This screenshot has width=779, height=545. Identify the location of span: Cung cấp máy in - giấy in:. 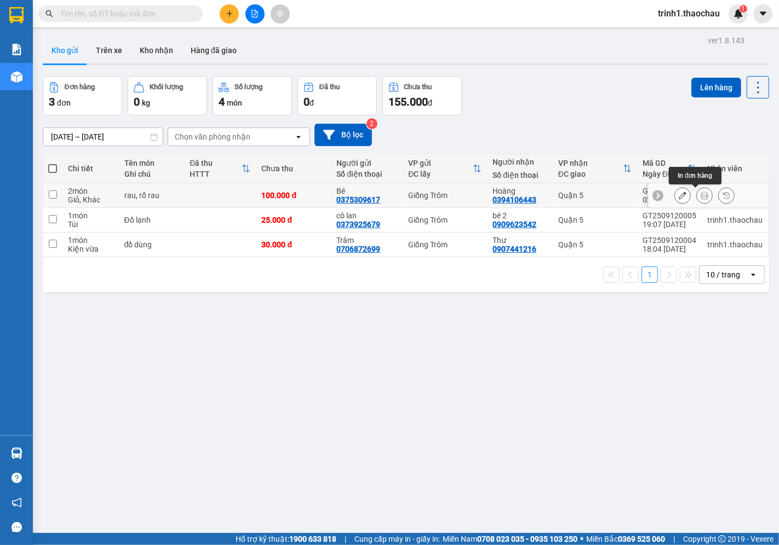
(397, 539).